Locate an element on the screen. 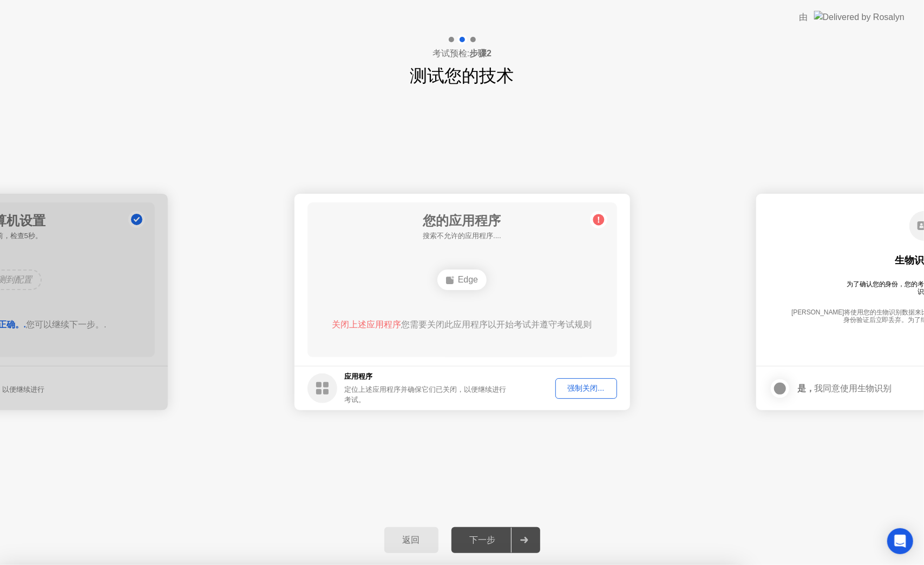  img: Delivered by Rosalyn is located at coordinates (859, 17).